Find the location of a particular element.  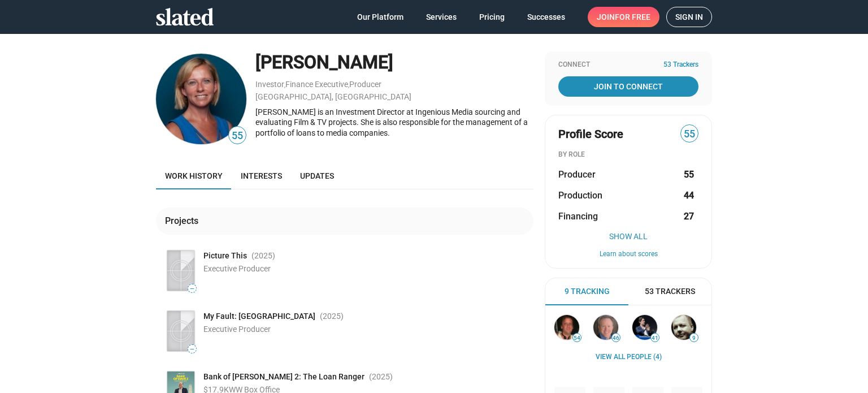

a: Finance Executive is located at coordinates (317, 84).